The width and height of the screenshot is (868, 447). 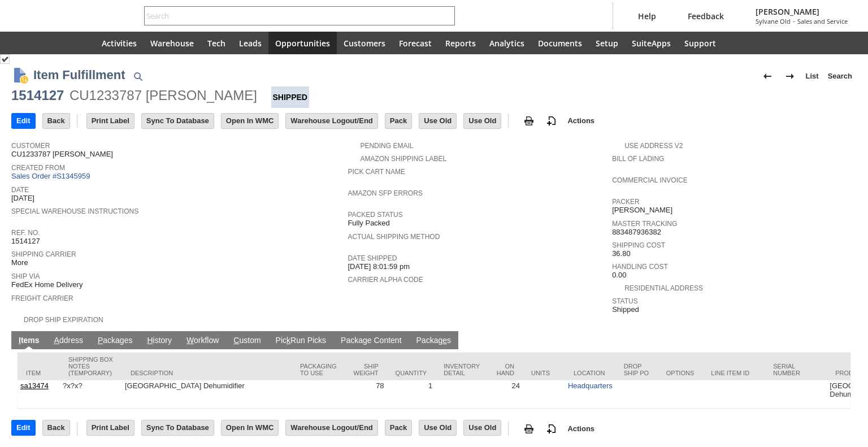 I want to click on input: Back, so click(x=56, y=428).